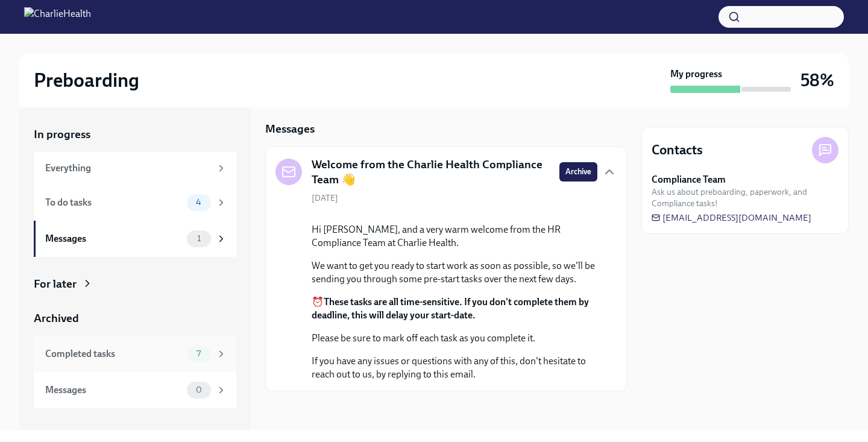  I want to click on a: Messages0, so click(135, 390).